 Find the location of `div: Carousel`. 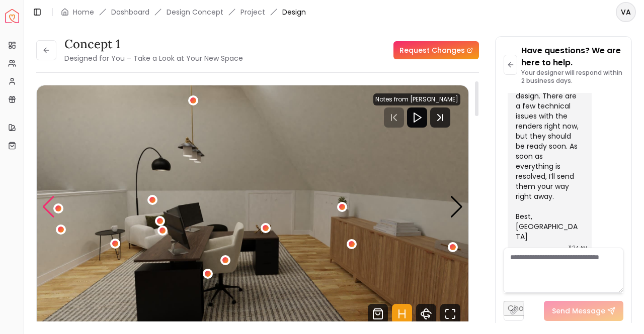

div: Carousel is located at coordinates (252, 207).